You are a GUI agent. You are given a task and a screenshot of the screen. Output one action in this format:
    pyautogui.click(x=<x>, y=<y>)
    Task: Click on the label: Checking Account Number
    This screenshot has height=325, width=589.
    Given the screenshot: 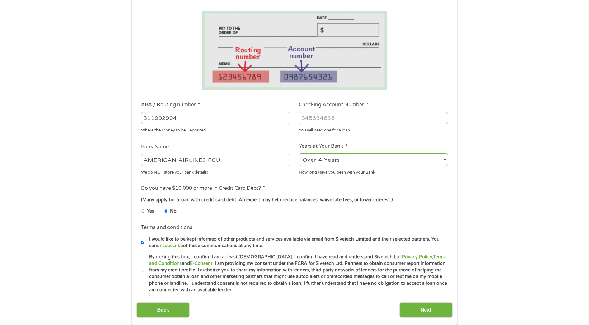 What is the action you would take?
    pyautogui.click(x=333, y=105)
    